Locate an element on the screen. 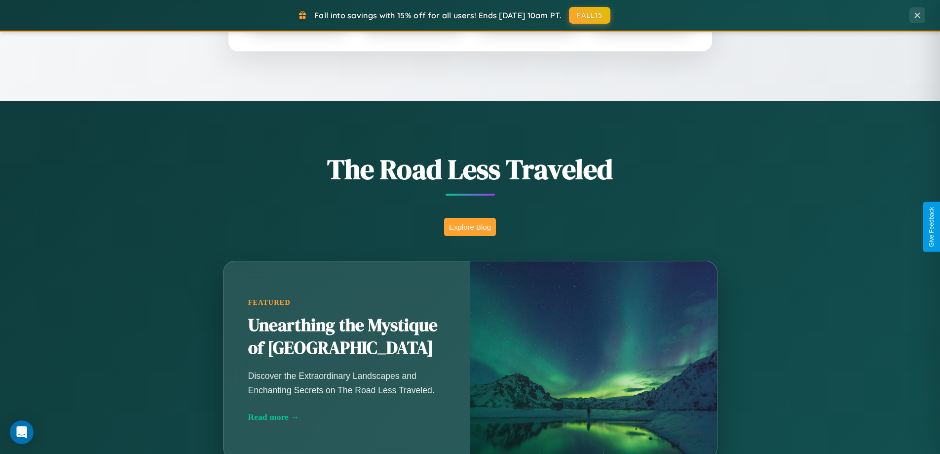  button: FALL15 is located at coordinates (590, 15).